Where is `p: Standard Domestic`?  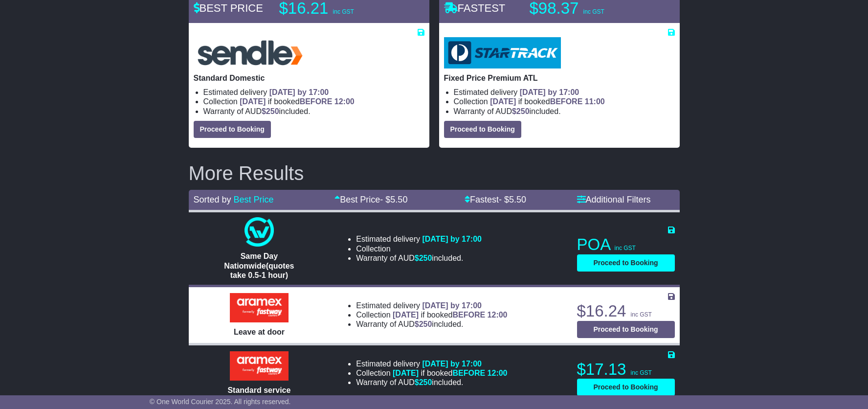 p: Standard Domestic is located at coordinates (309, 78).